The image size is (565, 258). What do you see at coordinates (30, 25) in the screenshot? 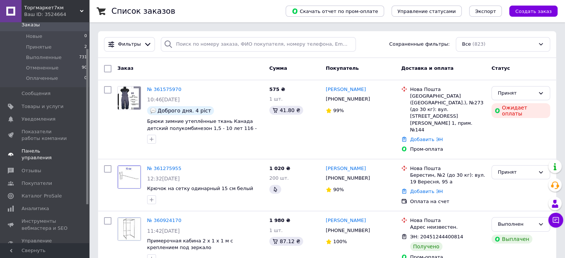
I see `span: Заказы` at bounding box center [30, 25].